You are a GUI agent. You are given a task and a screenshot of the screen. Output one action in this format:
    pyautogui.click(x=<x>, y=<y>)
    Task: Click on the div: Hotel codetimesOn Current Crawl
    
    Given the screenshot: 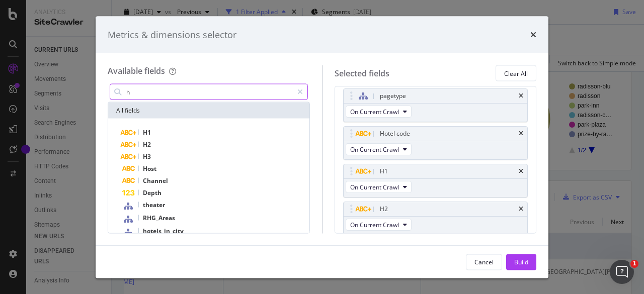 What is the action you would take?
    pyautogui.click(x=436, y=143)
    